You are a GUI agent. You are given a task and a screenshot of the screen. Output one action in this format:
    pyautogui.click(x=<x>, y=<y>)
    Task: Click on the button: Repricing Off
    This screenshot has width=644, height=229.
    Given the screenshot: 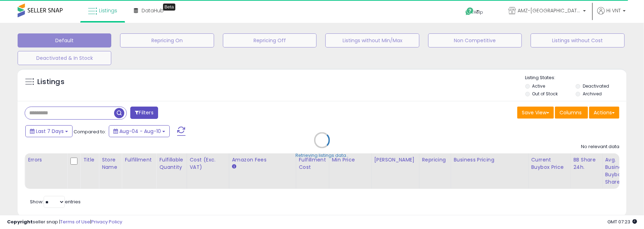 What is the action you would take?
    pyautogui.click(x=270, y=41)
    